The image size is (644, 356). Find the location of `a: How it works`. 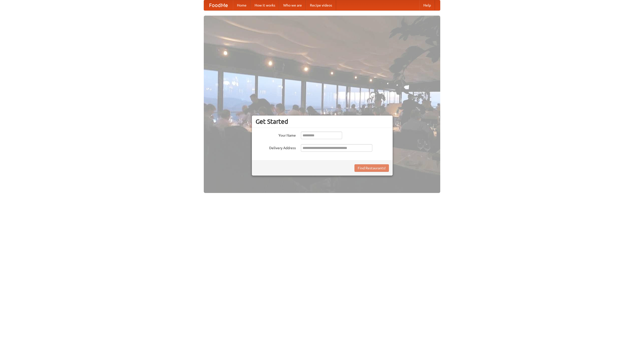

a: How it works is located at coordinates (265, 6).